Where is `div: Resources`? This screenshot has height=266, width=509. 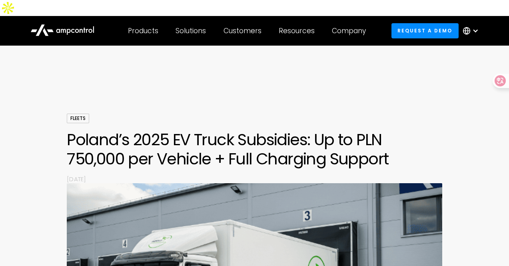
div: Resources is located at coordinates (297, 31).